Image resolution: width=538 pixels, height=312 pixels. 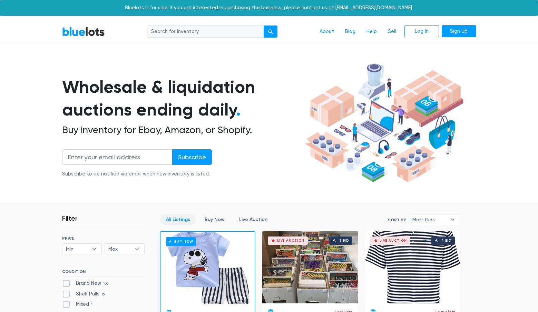 What do you see at coordinates (372, 32) in the screenshot?
I see `a: Help` at bounding box center [372, 32].